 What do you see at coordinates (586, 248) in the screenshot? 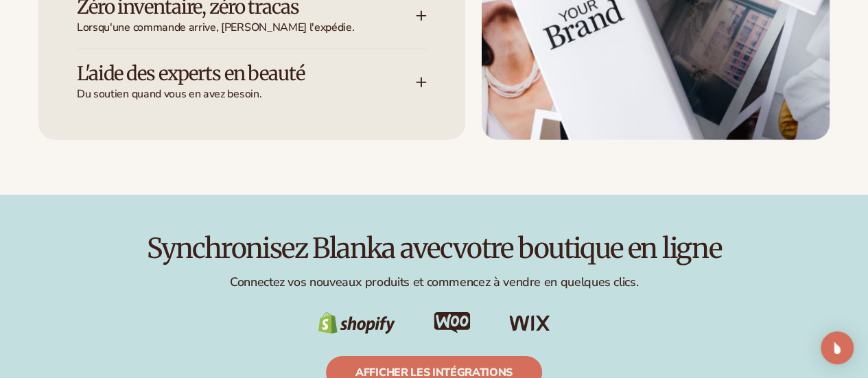
I see `font: votre boutique en ligne` at bounding box center [586, 248].